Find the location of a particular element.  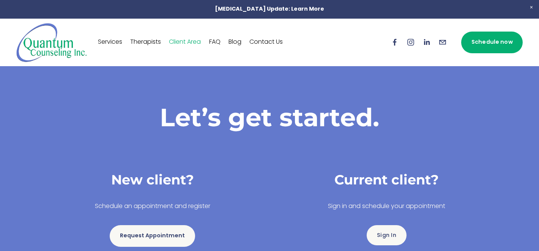

a: Blog is located at coordinates (235, 42).